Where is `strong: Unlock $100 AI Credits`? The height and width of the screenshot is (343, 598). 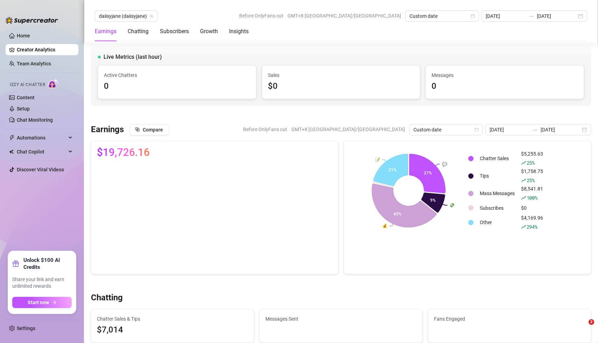
strong: Unlock $100 AI Credits is located at coordinates (48, 264).